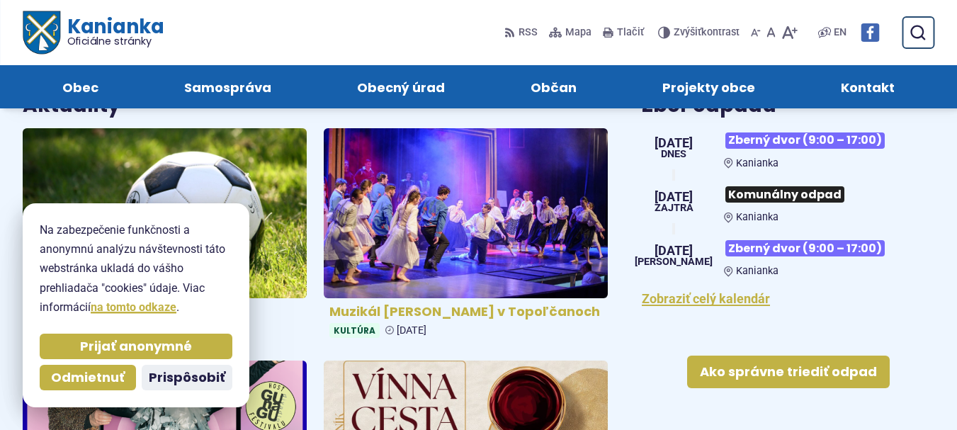 The width and height of the screenshot is (957, 430). Describe the element at coordinates (867, 86) in the screenshot. I see `a: Kontakt` at that location.